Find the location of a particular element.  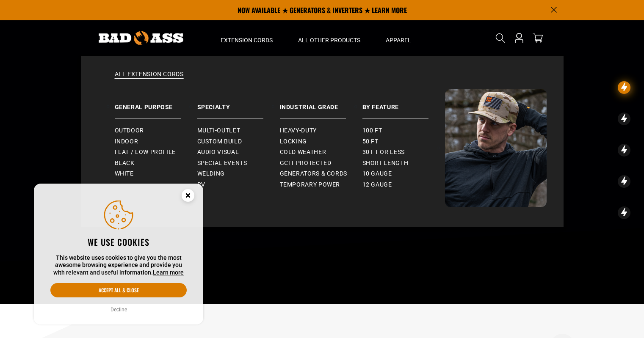

a: Temporary Power is located at coordinates (321, 185).